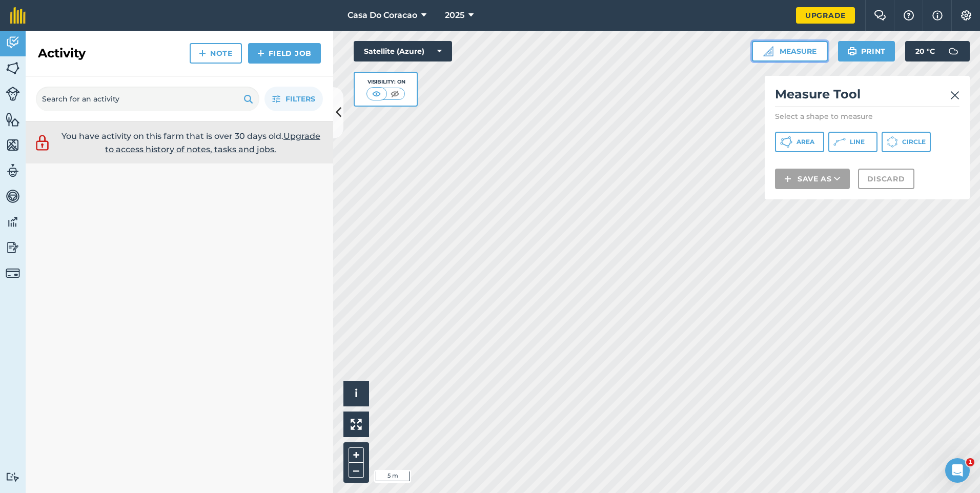 This screenshot has height=493, width=980. Describe the element at coordinates (356, 394) in the screenshot. I see `button: i` at that location.